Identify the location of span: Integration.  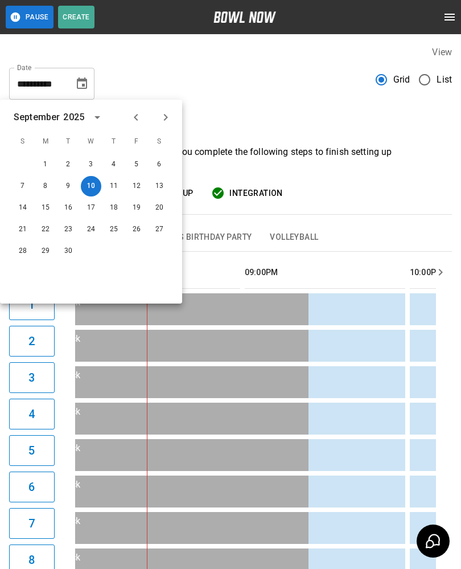
(256, 193).